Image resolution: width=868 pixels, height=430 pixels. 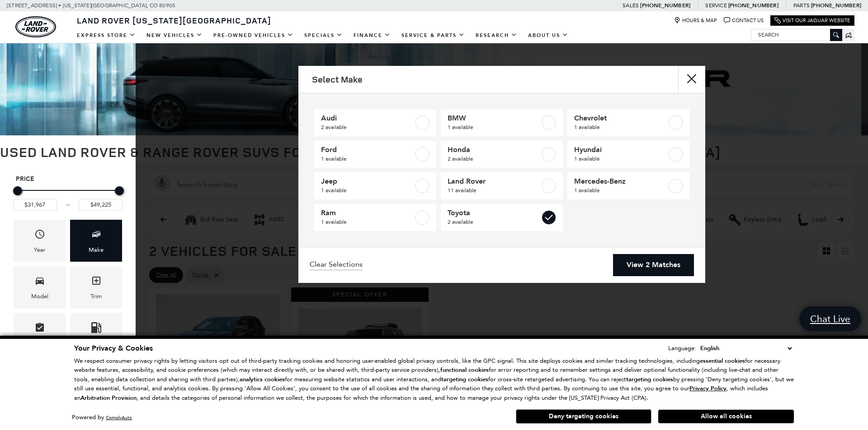 What do you see at coordinates (96, 282) in the screenshot?
I see `span: Trim` at bounding box center [96, 282].